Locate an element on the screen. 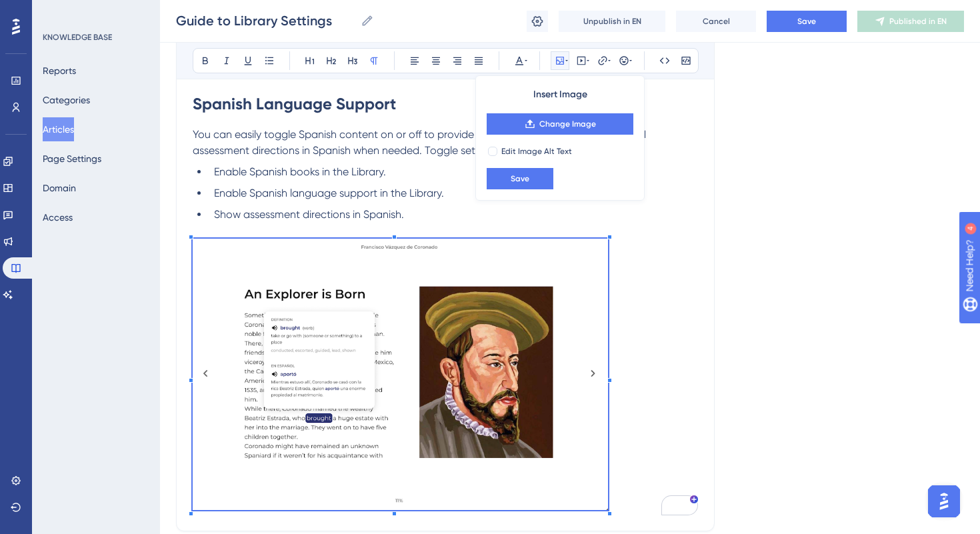  div: 4 is located at coordinates (94, 12).